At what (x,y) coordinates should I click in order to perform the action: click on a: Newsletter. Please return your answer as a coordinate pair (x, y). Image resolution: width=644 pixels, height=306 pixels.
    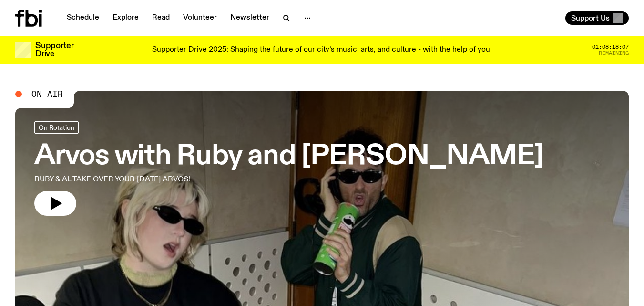
    Looking at the image, I should click on (250, 18).